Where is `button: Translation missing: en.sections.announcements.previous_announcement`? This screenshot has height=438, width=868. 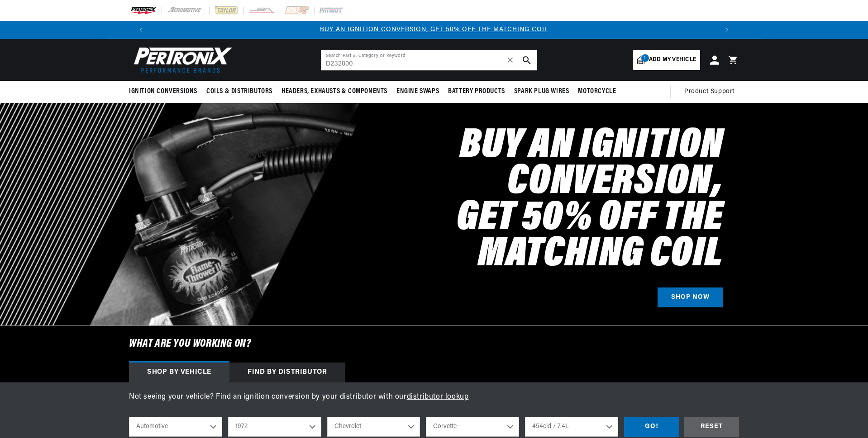
button: Translation missing: en.sections.announcements.previous_announcement is located at coordinates (141, 30).